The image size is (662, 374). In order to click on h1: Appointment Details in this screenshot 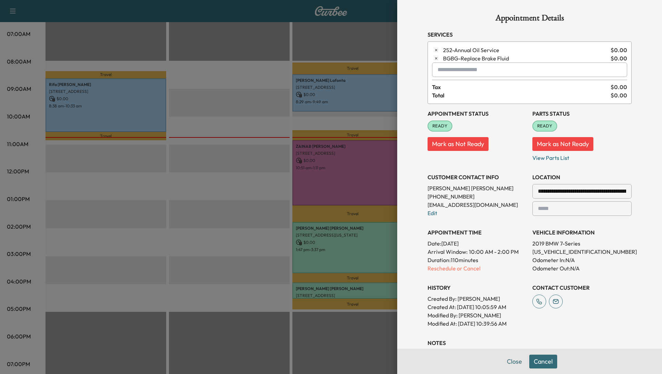, I will do `click(530, 19)`.